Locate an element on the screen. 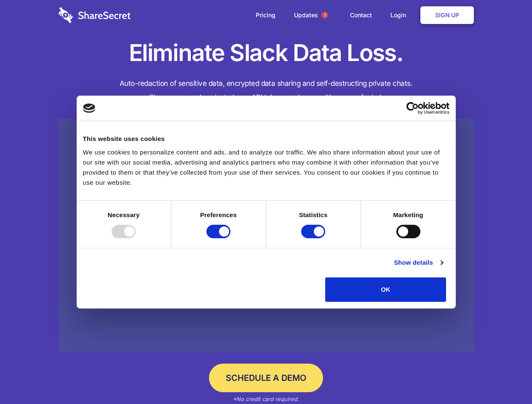 The image size is (532, 404). a: Pricing is located at coordinates (265, 15).